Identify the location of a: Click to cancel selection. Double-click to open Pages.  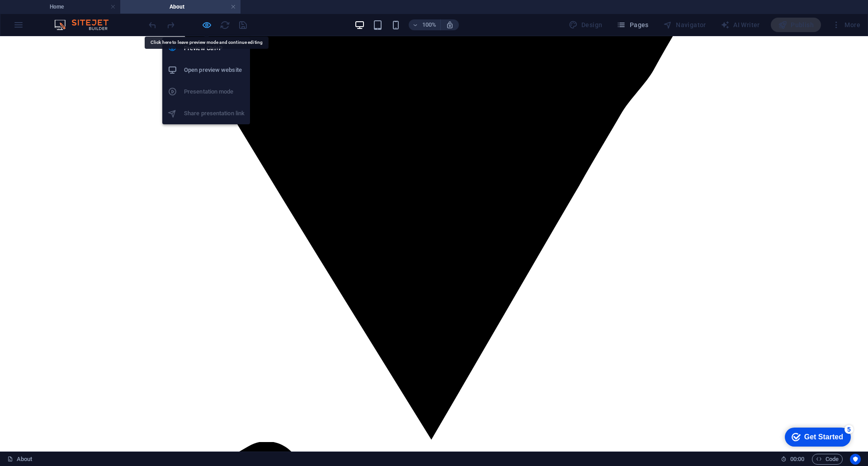
(20, 459).